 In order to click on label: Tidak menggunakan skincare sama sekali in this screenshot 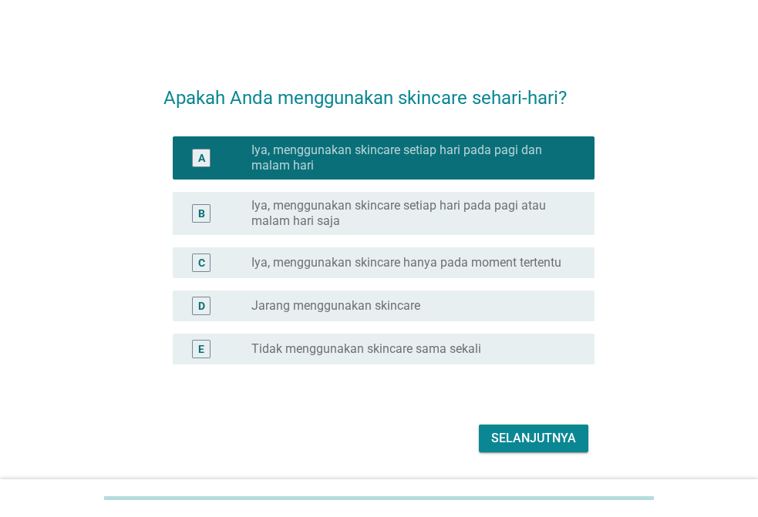, I will do `click(366, 349)`.